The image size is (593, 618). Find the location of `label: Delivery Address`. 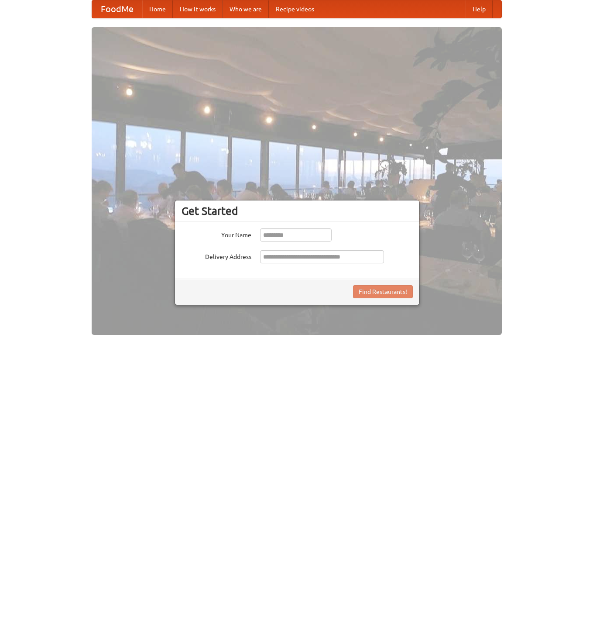

label: Delivery Address is located at coordinates (217, 255).